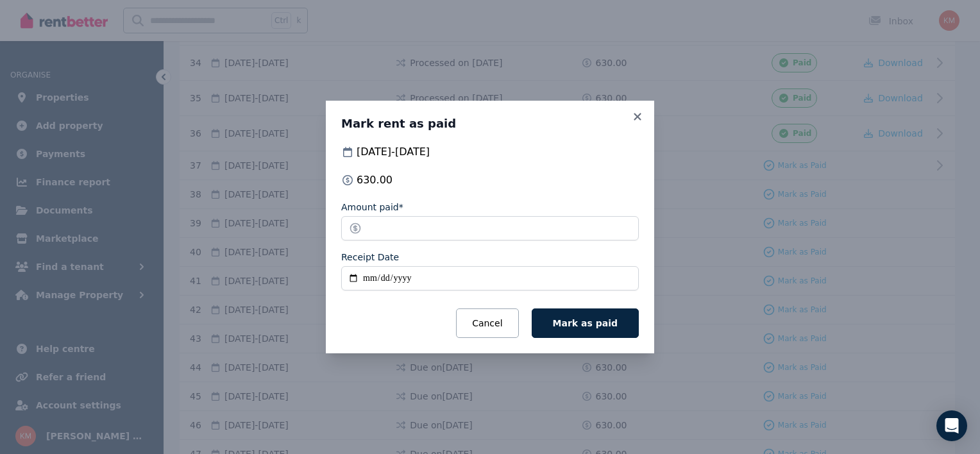 The image size is (980, 454). Describe the element at coordinates (372, 207) in the screenshot. I see `label: Amount paid*` at that location.